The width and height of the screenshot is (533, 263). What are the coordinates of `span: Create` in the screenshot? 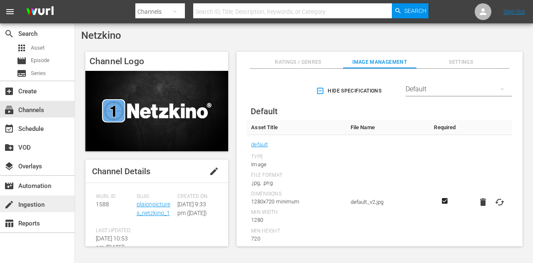 It's located at (9, 91).